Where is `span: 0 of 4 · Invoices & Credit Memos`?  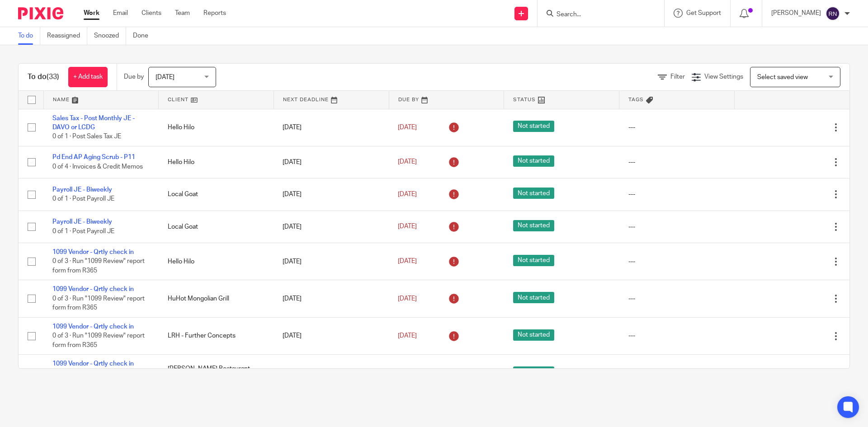 span: 0 of 4 · Invoices & Credit Memos is located at coordinates (98, 167).